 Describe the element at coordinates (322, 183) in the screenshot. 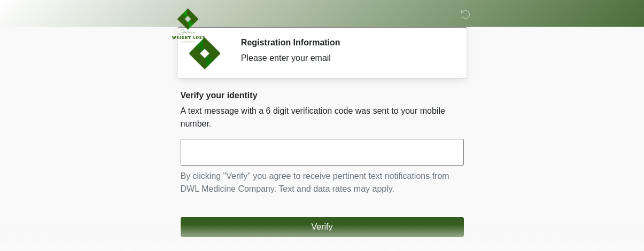

I see `p: By clicking "Verify" you agree to receive pertinent text notifications from DWL Medicine Company....` at that location.